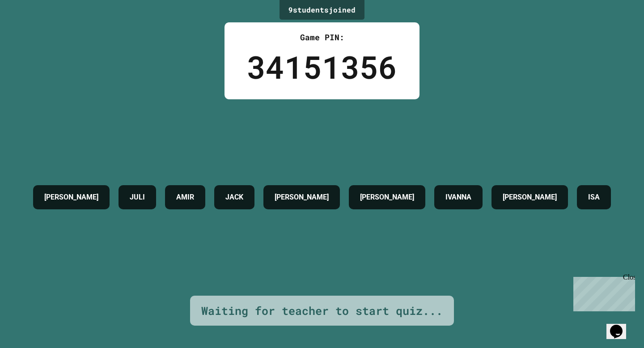  What do you see at coordinates (234, 197) in the screenshot?
I see `h4: JACK` at bounding box center [234, 197].